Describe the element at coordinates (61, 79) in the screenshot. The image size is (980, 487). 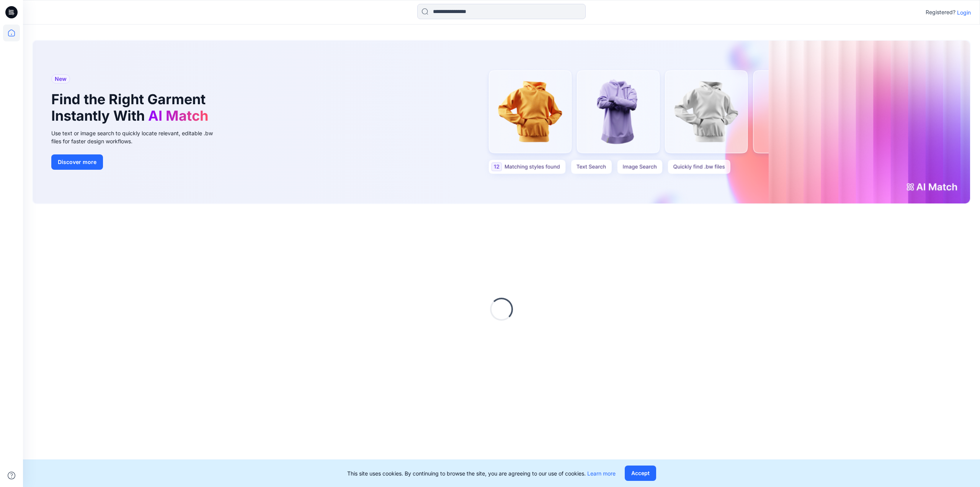
I see `span: New` at that location.